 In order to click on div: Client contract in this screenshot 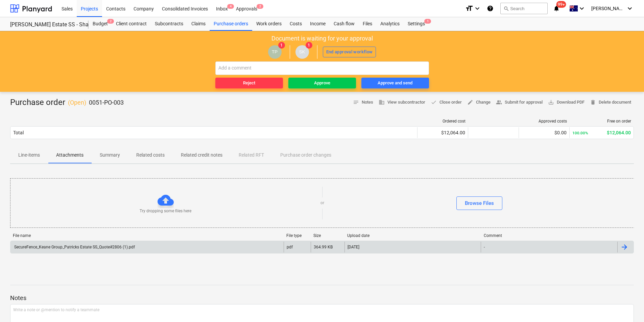, I will do `click(131, 24)`.